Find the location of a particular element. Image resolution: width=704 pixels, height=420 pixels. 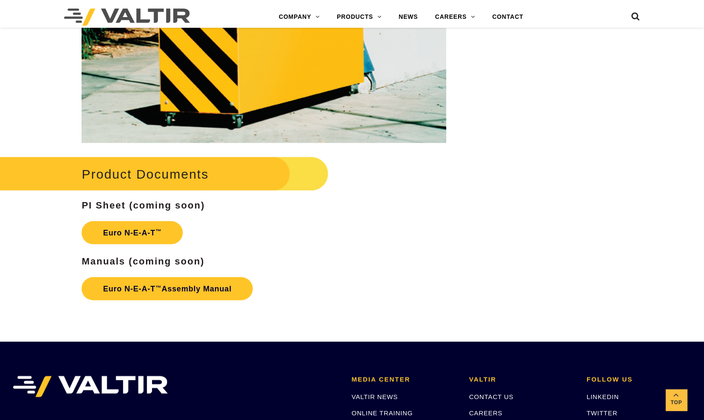

img: Valtir is located at coordinates (127, 17).